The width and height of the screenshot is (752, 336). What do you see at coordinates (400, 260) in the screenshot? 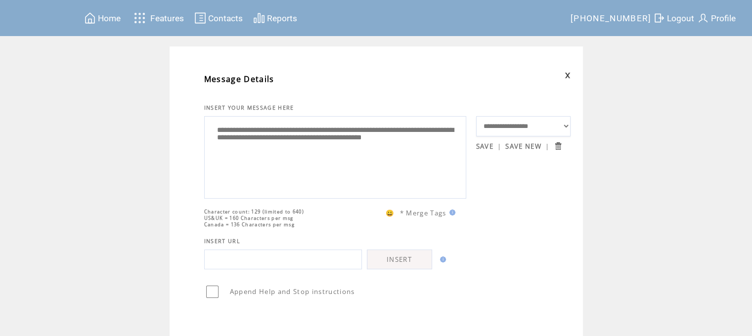
I see `a: INSERT` at bounding box center [400, 260].